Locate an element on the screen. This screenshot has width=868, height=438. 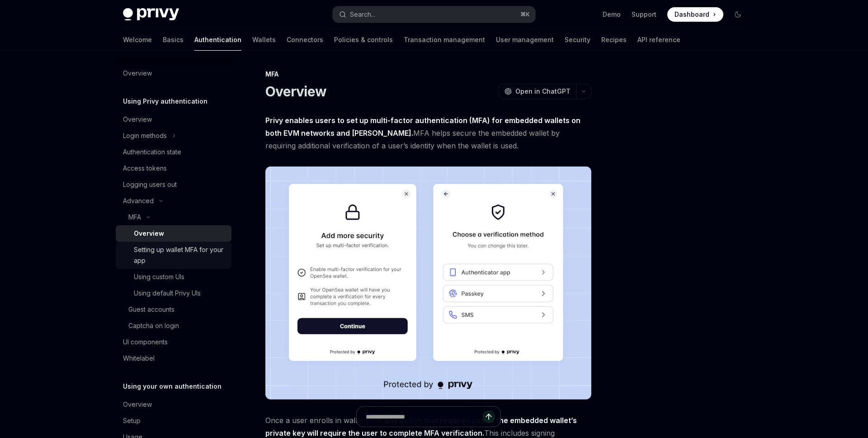
div: Access tokens is located at coordinates (145, 169).